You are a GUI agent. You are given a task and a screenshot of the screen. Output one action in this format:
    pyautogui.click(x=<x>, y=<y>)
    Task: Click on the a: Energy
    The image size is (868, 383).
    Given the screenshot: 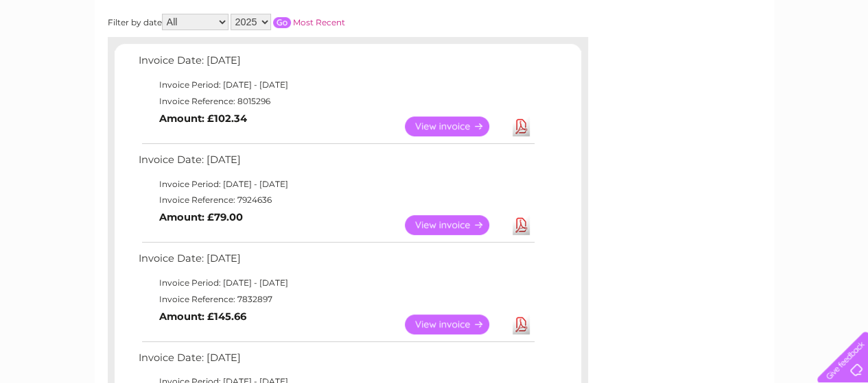 What is the action you would take?
    pyautogui.click(x=675, y=63)
    